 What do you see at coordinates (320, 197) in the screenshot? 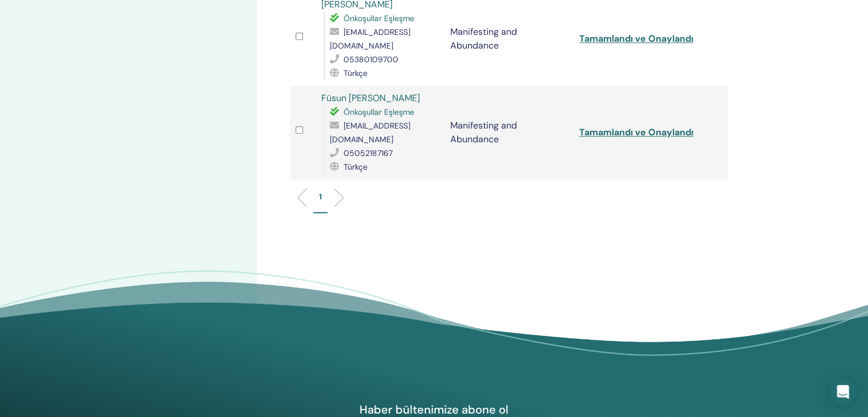
I see `p: 1` at bounding box center [320, 197].